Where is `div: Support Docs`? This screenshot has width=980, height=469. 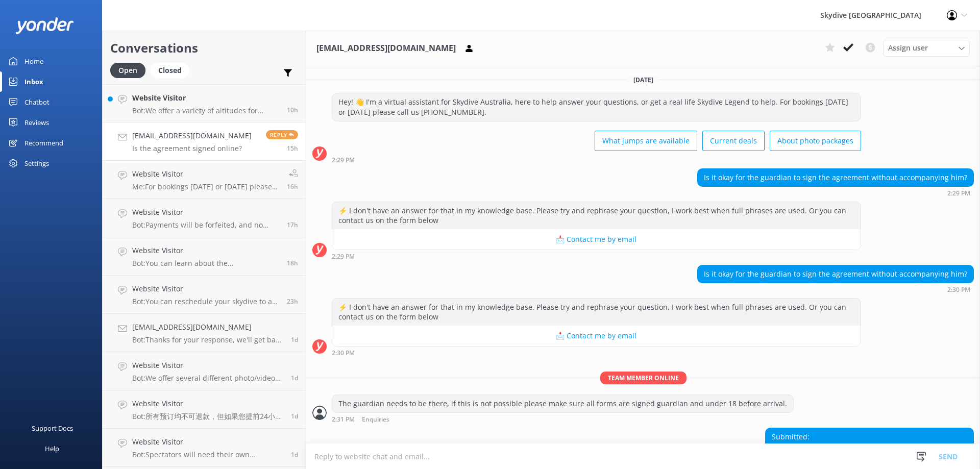 div: Support Docs is located at coordinates (52, 428).